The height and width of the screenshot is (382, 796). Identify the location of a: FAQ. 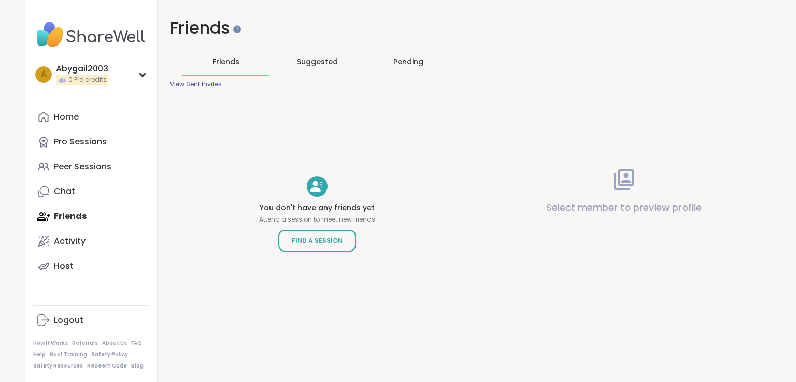
(136, 343).